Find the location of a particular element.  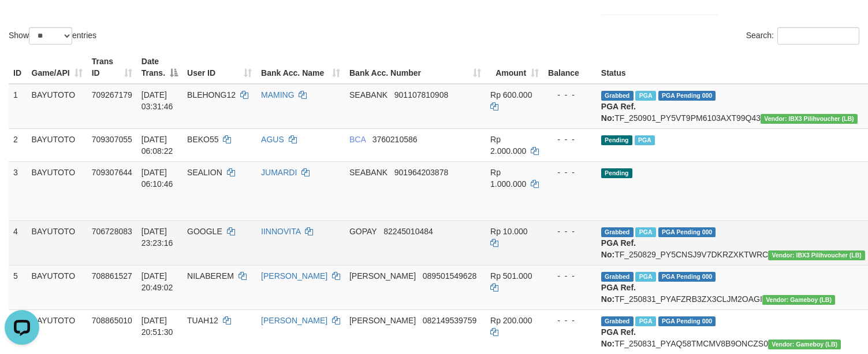

select: Showentries is located at coordinates (50, 36).